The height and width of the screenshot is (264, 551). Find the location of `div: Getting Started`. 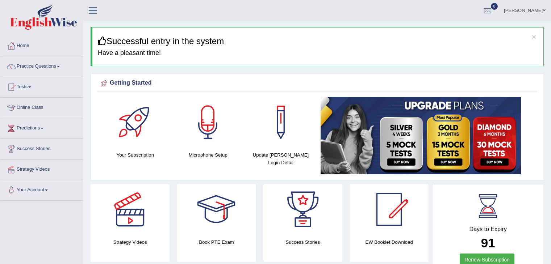

div: Getting Started is located at coordinates (317, 83).